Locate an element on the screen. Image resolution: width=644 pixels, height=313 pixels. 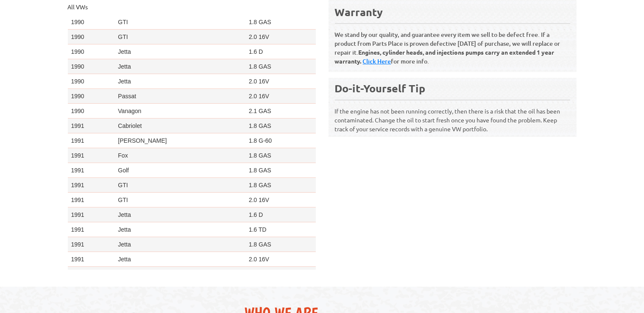
b: Do-it-Yourself Tip is located at coordinates (381, 88).